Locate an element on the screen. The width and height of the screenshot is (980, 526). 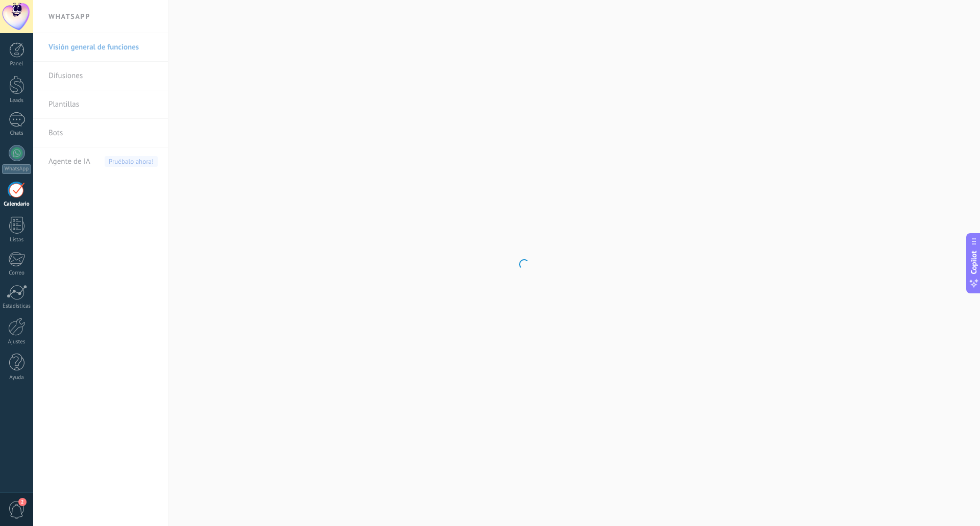
span: Copilot is located at coordinates (974, 262).